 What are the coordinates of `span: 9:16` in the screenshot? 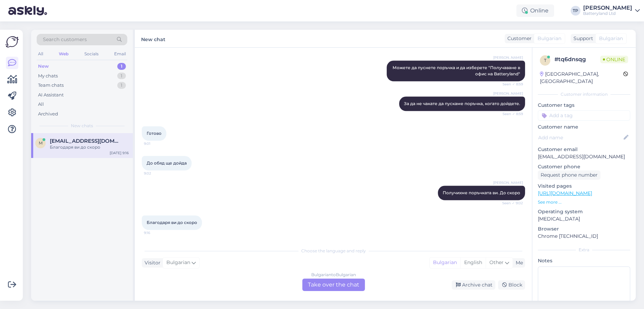 It's located at (157, 232).